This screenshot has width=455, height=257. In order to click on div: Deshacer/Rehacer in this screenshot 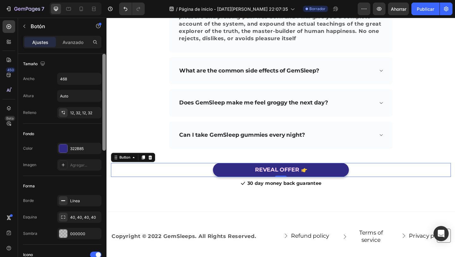, I will do `click(132, 9)`.